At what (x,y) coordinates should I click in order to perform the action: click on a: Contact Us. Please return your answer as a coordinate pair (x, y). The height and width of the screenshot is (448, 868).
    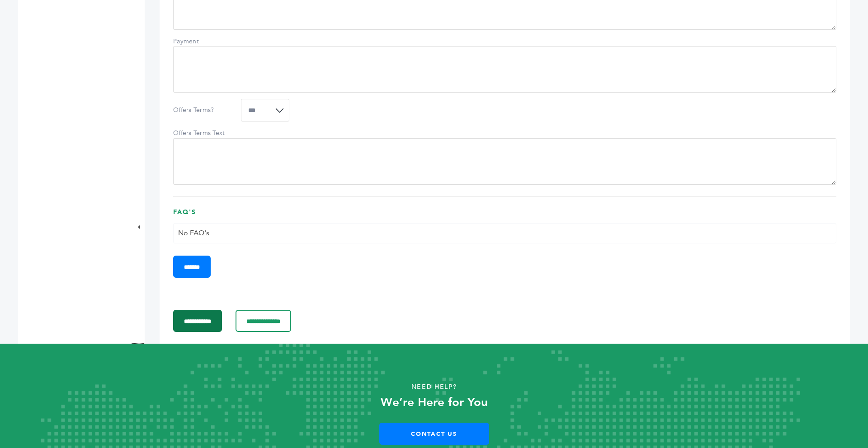
    Looking at the image, I should click on (434, 434).